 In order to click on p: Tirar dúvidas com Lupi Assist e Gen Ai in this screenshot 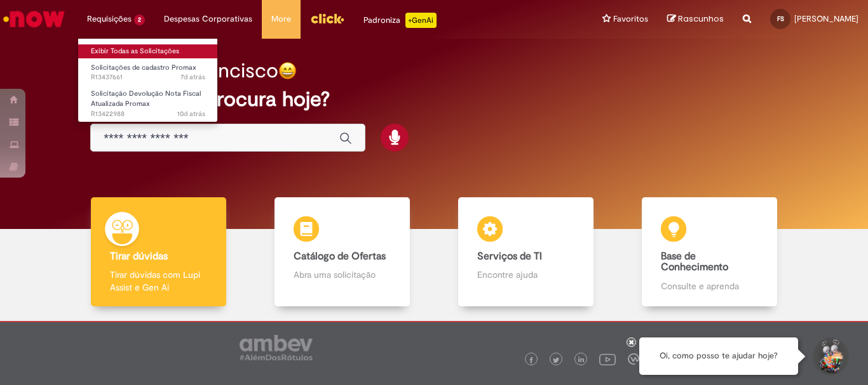, I will do `click(158, 281)`.